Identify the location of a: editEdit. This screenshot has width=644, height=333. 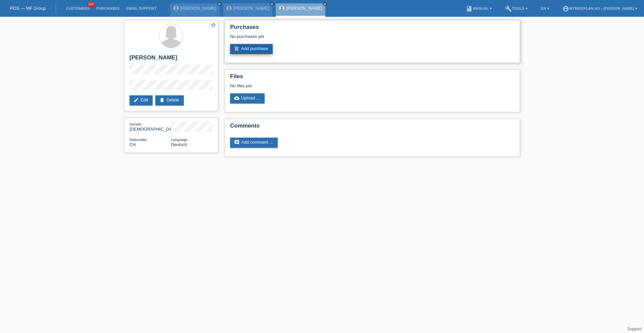
(141, 101).